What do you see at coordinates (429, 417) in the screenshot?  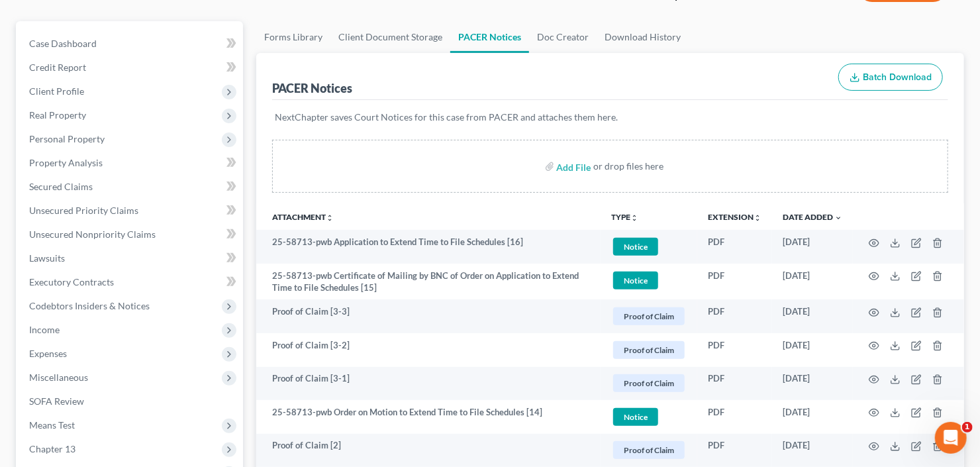 I see `td: 25-58713-pwb Order on Motion to Extend Time to File Schedules [14]` at bounding box center [429, 417].